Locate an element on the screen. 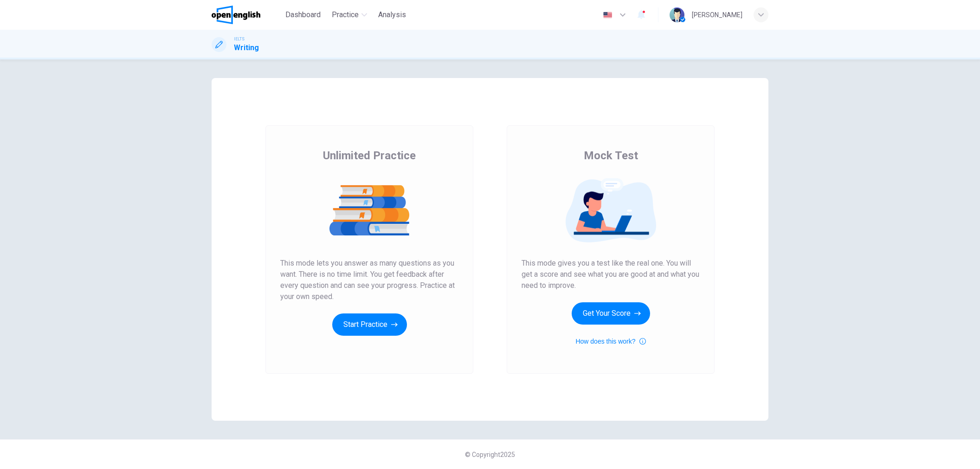 This screenshot has width=980, height=469. span: Dashboard is located at coordinates (303, 15).